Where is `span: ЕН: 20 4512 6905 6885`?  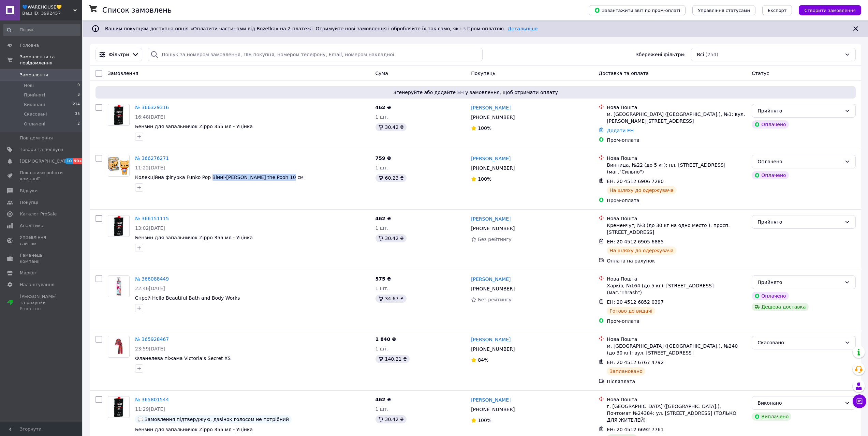
span: ЕН: 20 4512 6905 6885 is located at coordinates (635, 242).